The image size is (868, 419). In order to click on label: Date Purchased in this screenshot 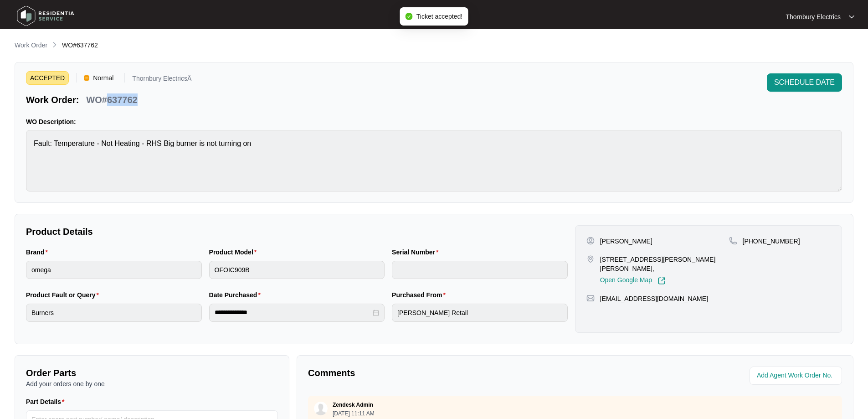, I will do `click(237, 295)`.